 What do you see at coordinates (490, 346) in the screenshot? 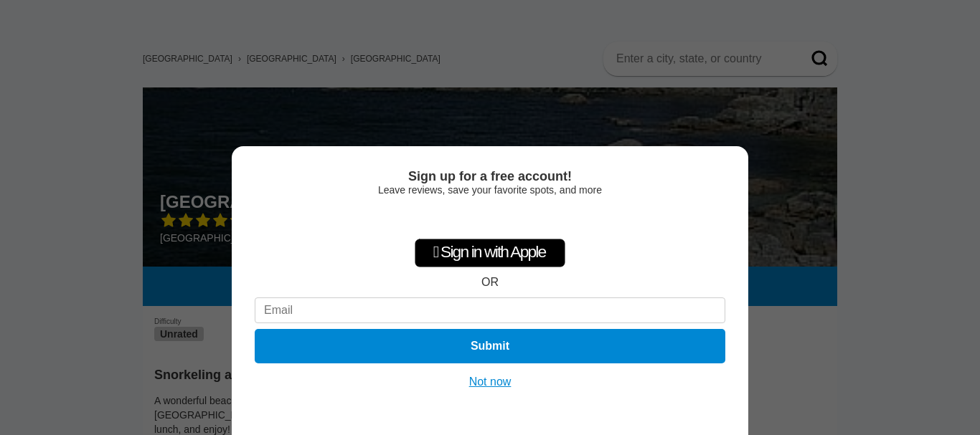
I see `button: Submit` at bounding box center [490, 346].